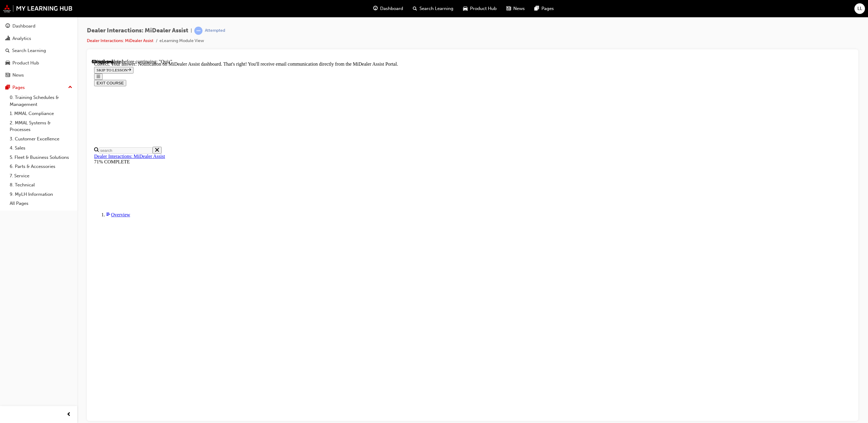 The width and height of the screenshot is (868, 423). What do you see at coordinates (38, 9) in the screenshot?
I see `img: mmal` at bounding box center [38, 9].